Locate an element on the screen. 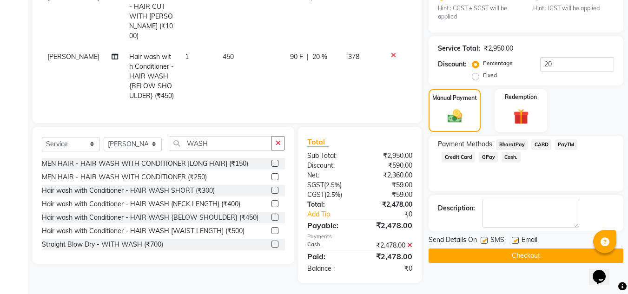 This screenshot has width=628, height=294. span: Total is located at coordinates (318, 142).